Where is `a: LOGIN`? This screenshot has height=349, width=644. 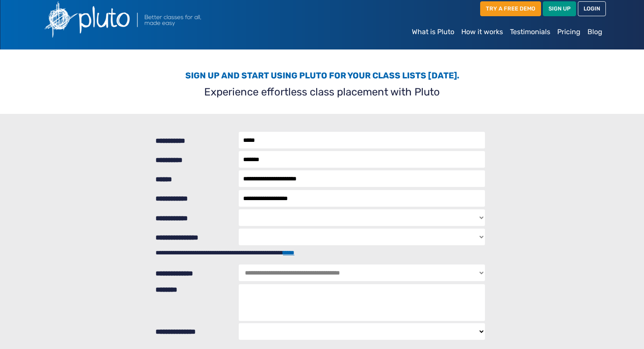 a: LOGIN is located at coordinates (592, 8).